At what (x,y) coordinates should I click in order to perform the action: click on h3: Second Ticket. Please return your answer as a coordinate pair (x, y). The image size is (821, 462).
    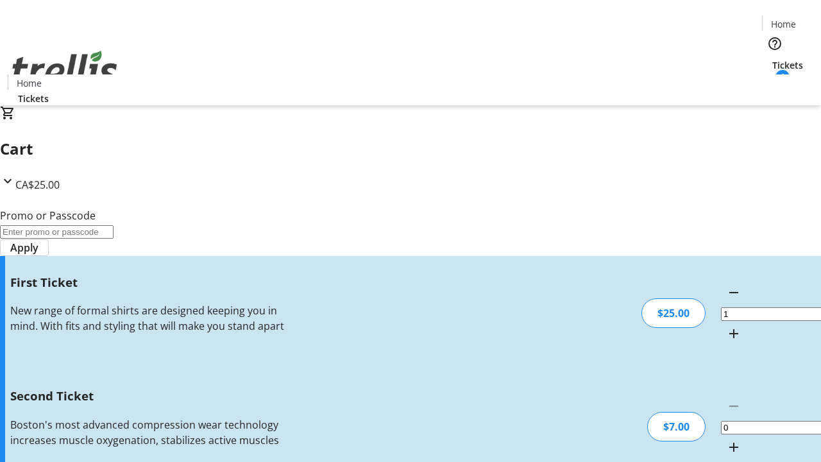
    Looking at the image, I should click on (150, 396).